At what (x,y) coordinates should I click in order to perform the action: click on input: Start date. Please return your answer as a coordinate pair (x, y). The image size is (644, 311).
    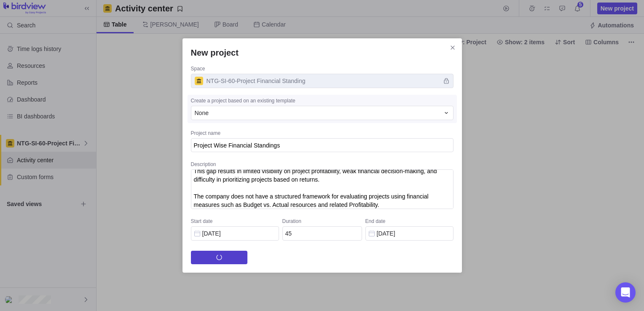
    Looking at the image, I should click on (235, 233).